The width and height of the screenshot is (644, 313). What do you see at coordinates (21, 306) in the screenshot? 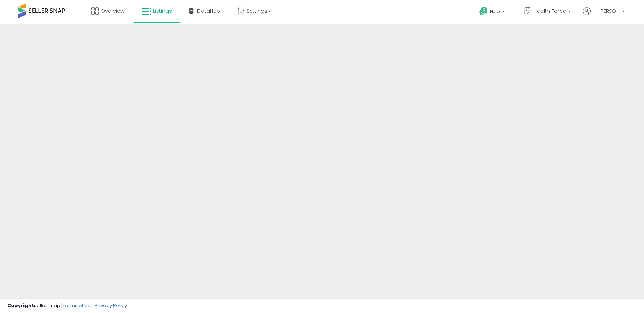
I see `strong: Copyright` at bounding box center [21, 306].